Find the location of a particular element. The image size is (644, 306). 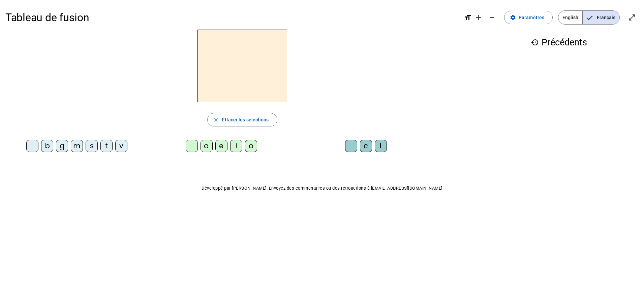

div: t is located at coordinates (106, 146).